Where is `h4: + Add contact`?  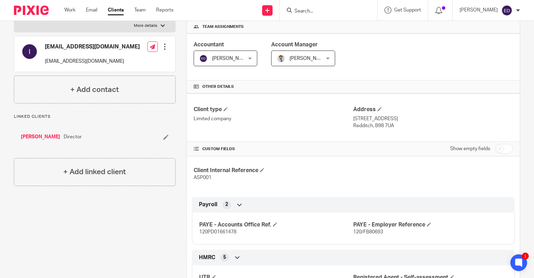
h4: + Add contact is located at coordinates (95, 89).